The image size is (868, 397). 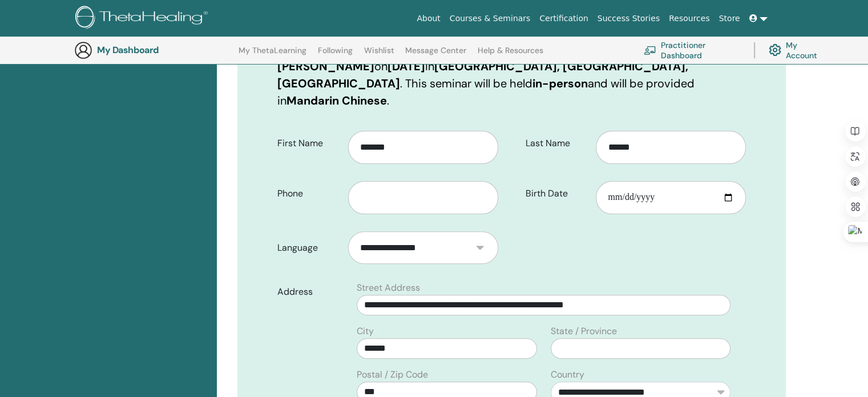 What do you see at coordinates (491, 19) in the screenshot?
I see `a: Courses & Seminars` at bounding box center [491, 19].